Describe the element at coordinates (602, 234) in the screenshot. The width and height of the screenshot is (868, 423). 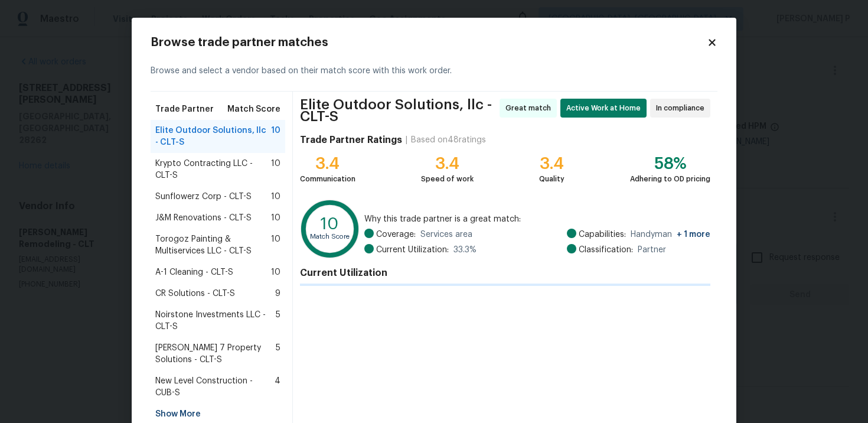
I see `span: Capabilities:` at that location.